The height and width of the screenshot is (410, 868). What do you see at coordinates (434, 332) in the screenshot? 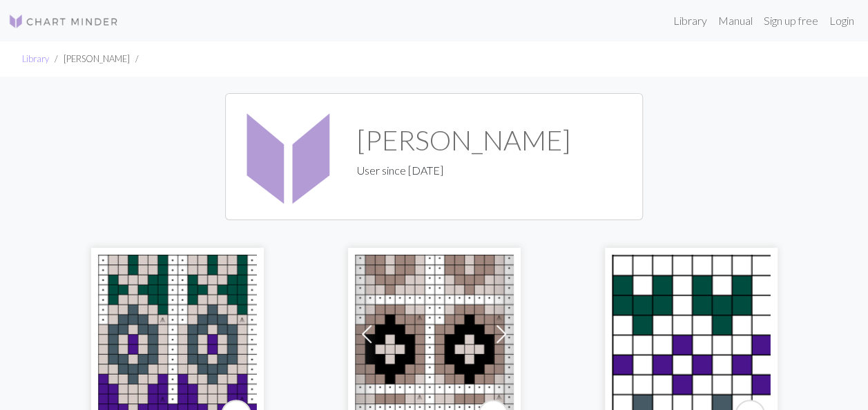
I see `a: RIDDARI II` at bounding box center [434, 332].